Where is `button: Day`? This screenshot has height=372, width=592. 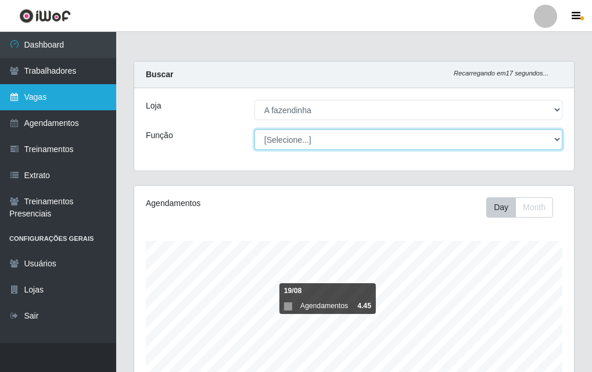
button: Day is located at coordinates (501, 207).